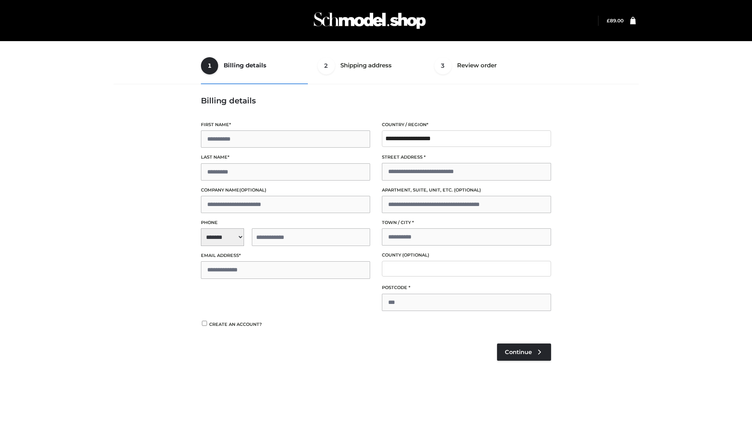 Image resolution: width=752 pixels, height=423 pixels. Describe the element at coordinates (615, 20) in the screenshot. I see `bdi: 89.00` at that location.